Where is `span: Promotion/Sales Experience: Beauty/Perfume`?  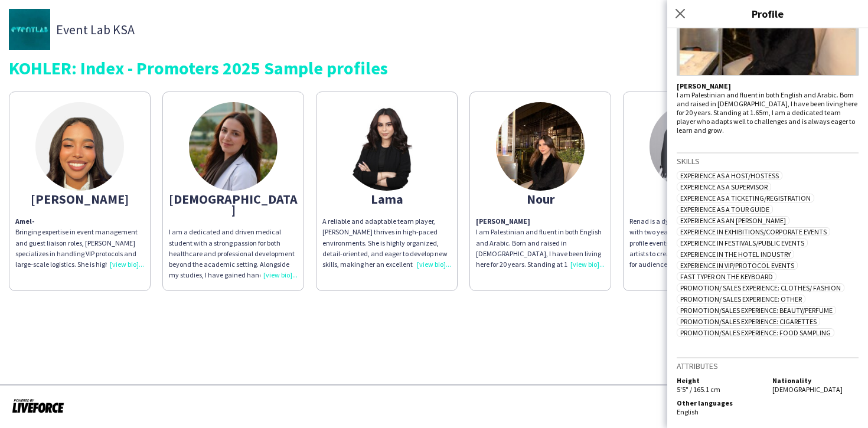 span: Promotion/Sales Experience: Beauty/Perfume is located at coordinates (756, 310).